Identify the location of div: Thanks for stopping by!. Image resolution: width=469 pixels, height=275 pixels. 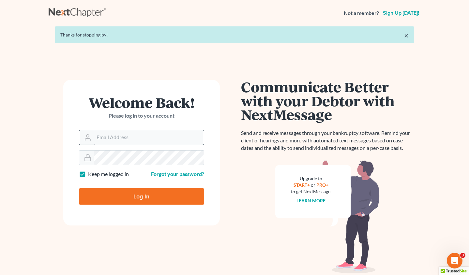
(234, 35).